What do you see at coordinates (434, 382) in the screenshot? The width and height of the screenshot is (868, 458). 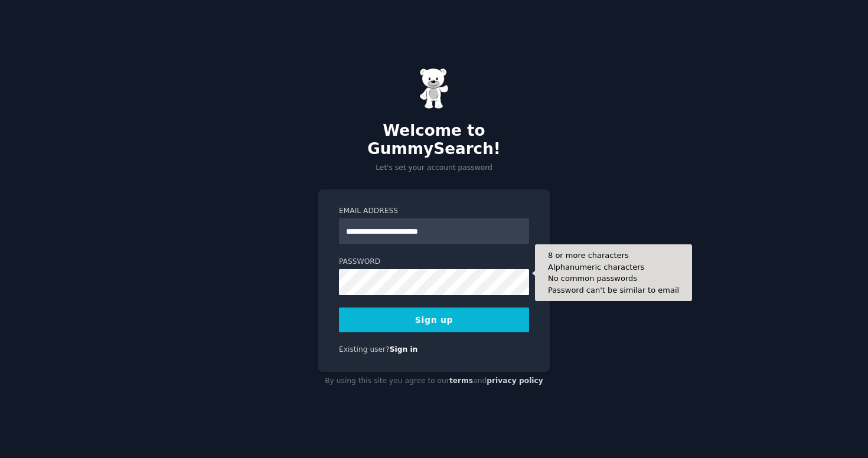 I see `div: By using this site you agree to our and` at bounding box center [434, 382].